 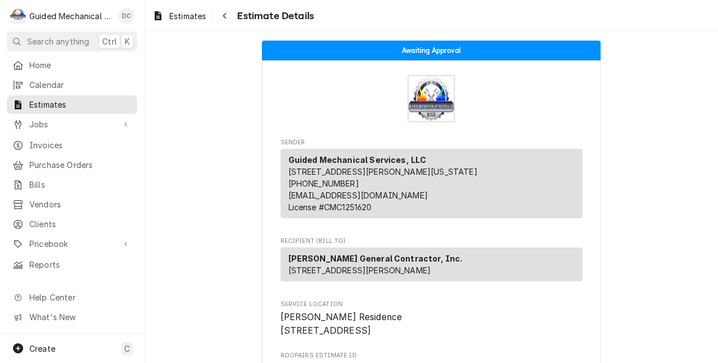 What do you see at coordinates (72, 65) in the screenshot?
I see `a: Home` at bounding box center [72, 65].